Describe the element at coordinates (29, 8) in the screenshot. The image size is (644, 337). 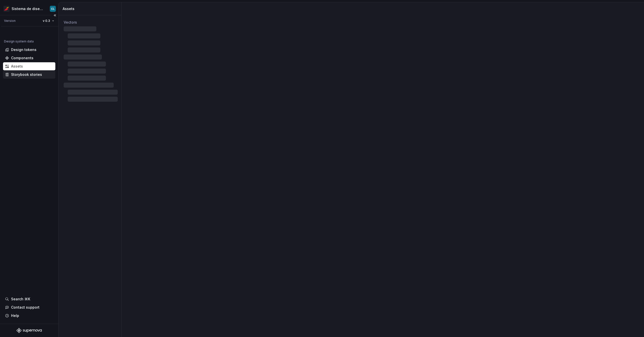
I see `button: Sistema de diseño IberiaCL` at that location.